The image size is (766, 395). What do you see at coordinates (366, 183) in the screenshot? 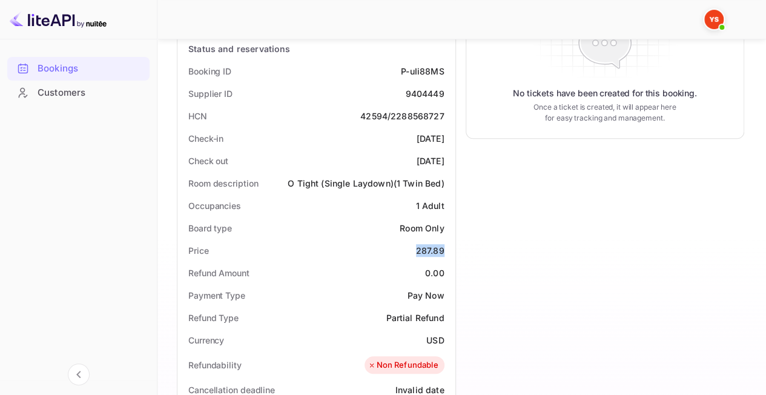
I see `div: O Tight (Single Laydown)(1 Twin Bed)` at bounding box center [366, 183].